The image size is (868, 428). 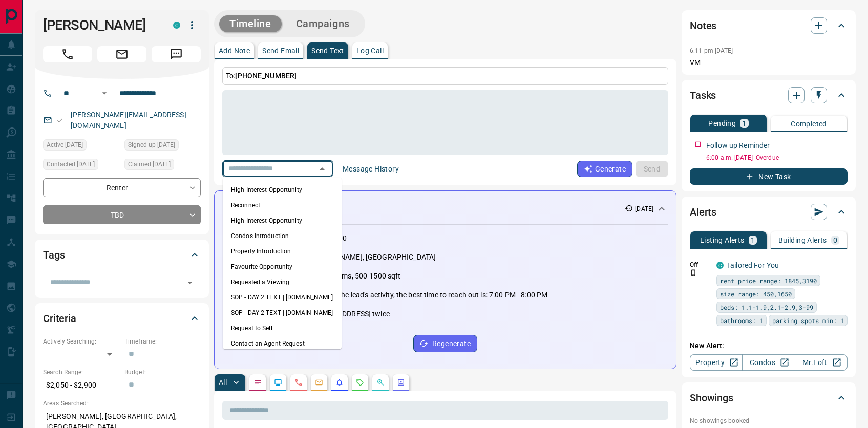 I want to click on a: Tailored For You, so click(x=752, y=265).